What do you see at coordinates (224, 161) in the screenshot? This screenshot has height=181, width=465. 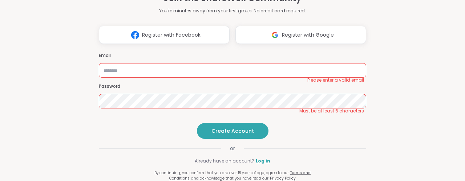 I see `span: Already have an account?` at bounding box center [224, 161].